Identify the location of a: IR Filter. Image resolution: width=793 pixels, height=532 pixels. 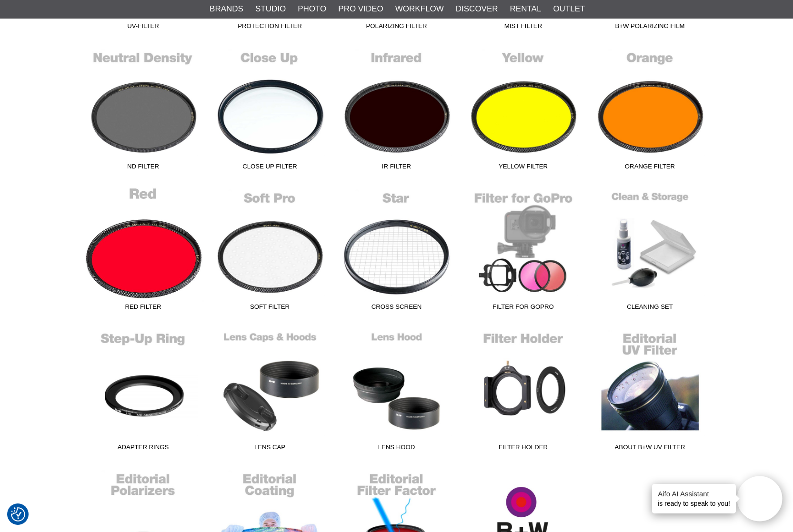
(396, 110).